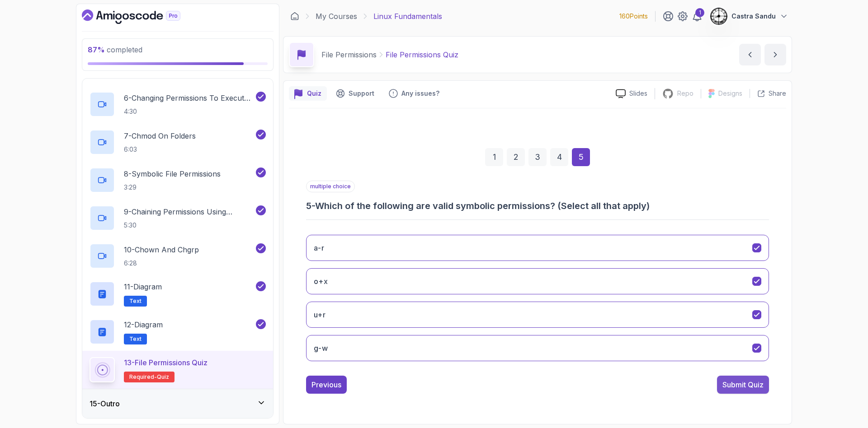 This screenshot has height=428, width=868. I want to click on span: completed, so click(115, 50).